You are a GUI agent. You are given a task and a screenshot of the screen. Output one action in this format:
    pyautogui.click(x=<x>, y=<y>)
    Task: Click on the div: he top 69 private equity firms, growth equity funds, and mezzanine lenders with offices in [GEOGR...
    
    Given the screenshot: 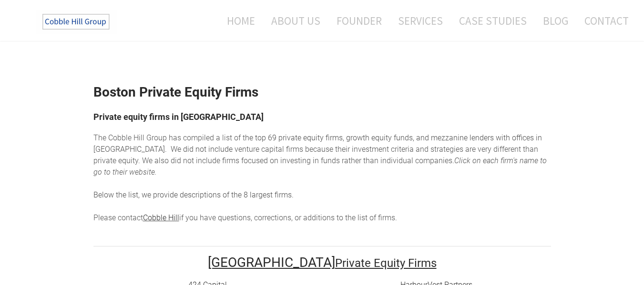 What is the action you would take?
    pyautogui.click(x=322, y=178)
    